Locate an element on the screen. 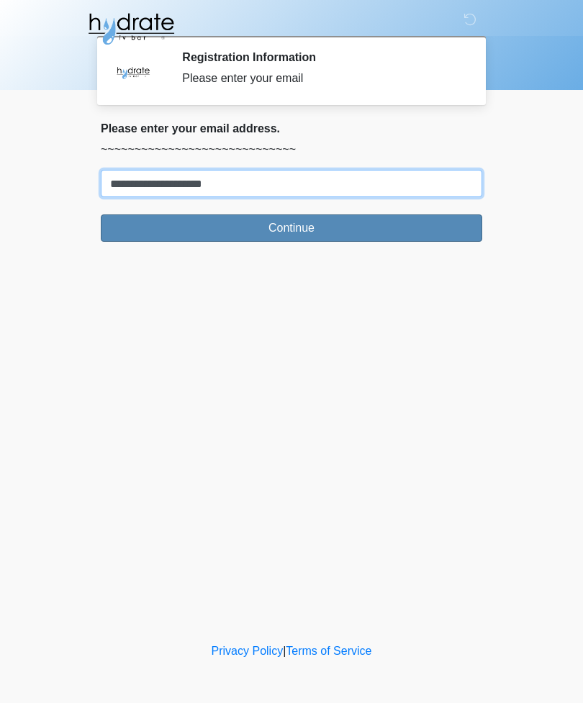 This screenshot has height=703, width=583. a: Terms of Service is located at coordinates (328, 651).